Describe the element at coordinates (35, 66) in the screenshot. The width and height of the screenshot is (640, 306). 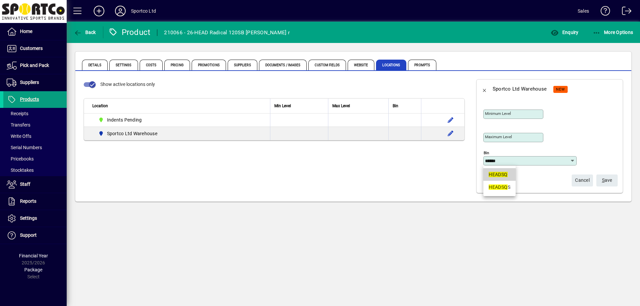
I see `a: Pick and Pack` at that location.